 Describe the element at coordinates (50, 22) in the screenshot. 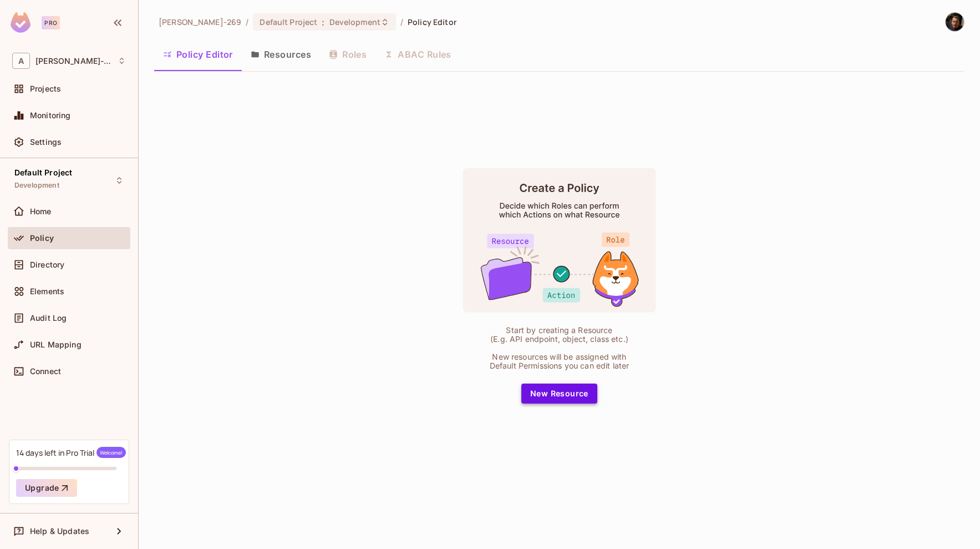

I see `div: Pro` at that location.